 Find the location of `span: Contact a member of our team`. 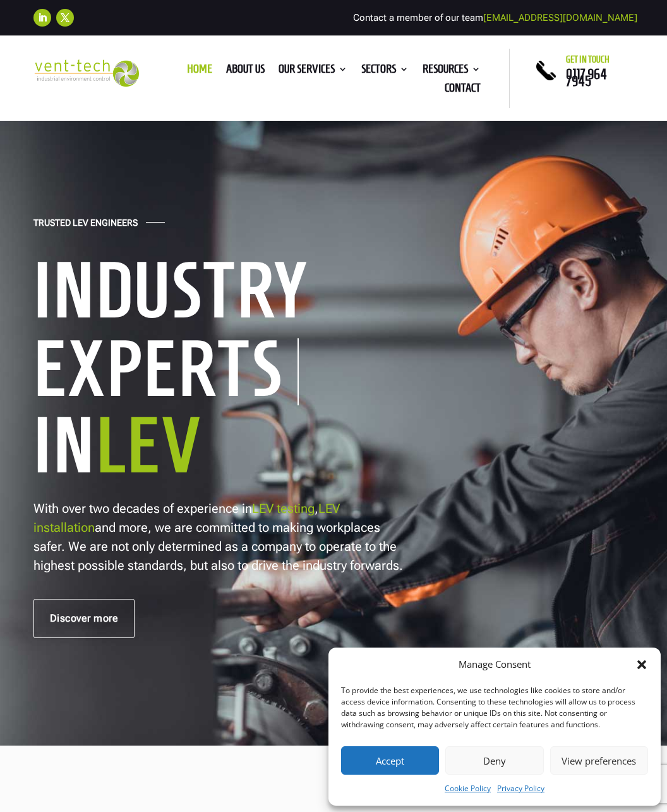

span: Contact a member of our team is located at coordinates (495, 18).